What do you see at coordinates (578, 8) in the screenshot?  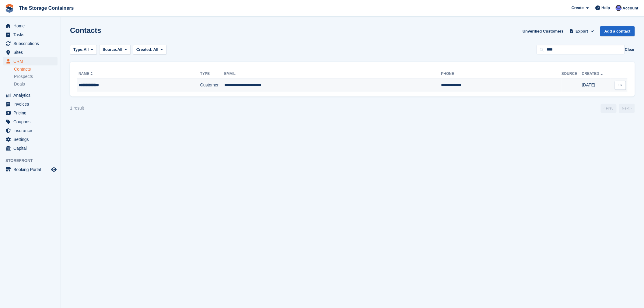 I see `span: Create` at bounding box center [578, 8].